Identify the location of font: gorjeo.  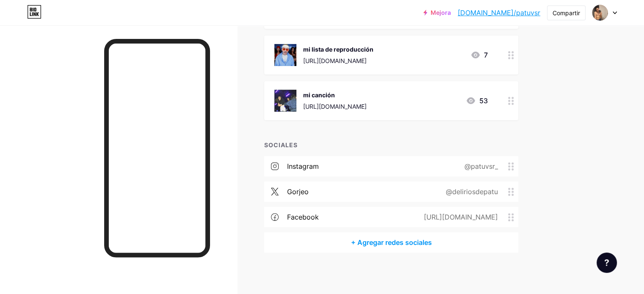
(298, 191).